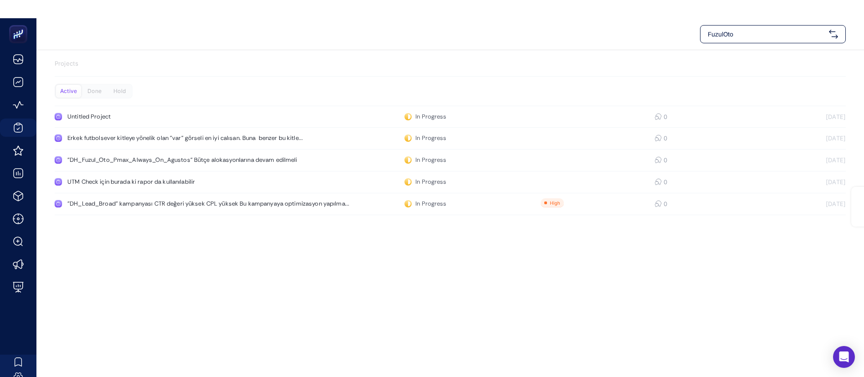 The width and height of the screenshot is (864, 377). Describe the element at coordinates (450, 138) in the screenshot. I see `a: Erkek futbolsever kitleye yönelik olan "var" görseli en iyi calısan. Buna benzer bu kitle...In Pr...` at that location.